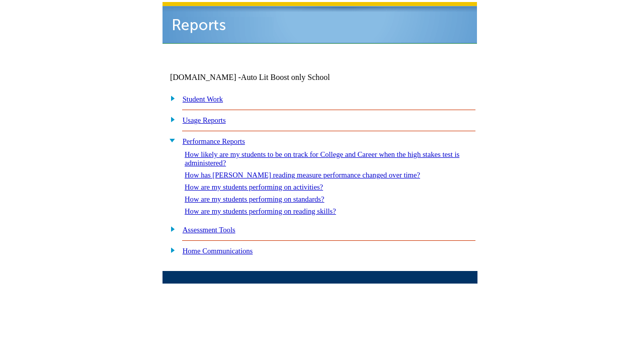  I want to click on a: How likely are my students to be on track for College and Career when the high stakes test is adm..., so click(322, 159).